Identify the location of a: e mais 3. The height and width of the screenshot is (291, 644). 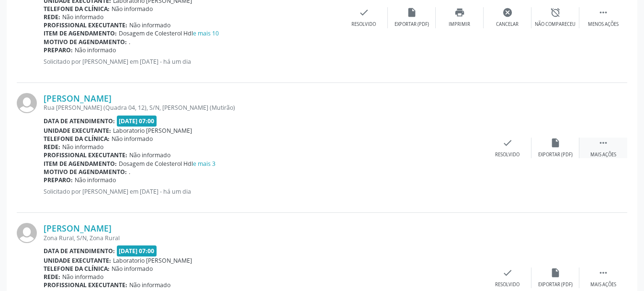
(204, 163).